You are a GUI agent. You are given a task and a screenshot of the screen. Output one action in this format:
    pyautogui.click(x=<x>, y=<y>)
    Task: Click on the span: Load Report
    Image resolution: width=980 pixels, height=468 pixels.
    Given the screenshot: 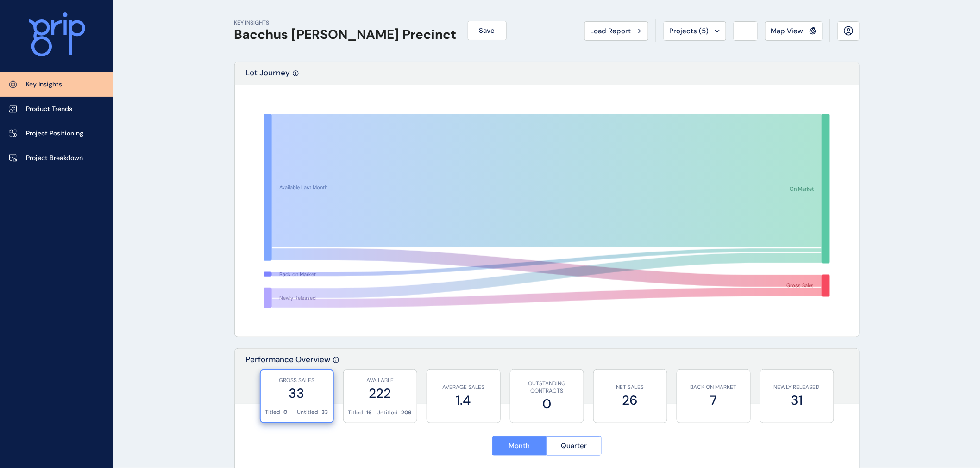 What is the action you would take?
    pyautogui.click(x=611, y=31)
    